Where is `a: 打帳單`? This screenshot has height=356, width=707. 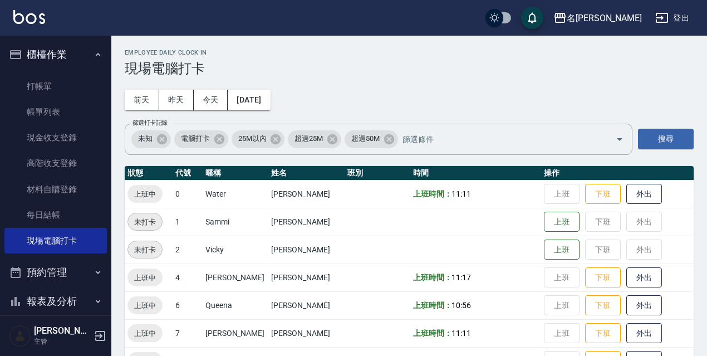 a: 打帳單 is located at coordinates (56, 86).